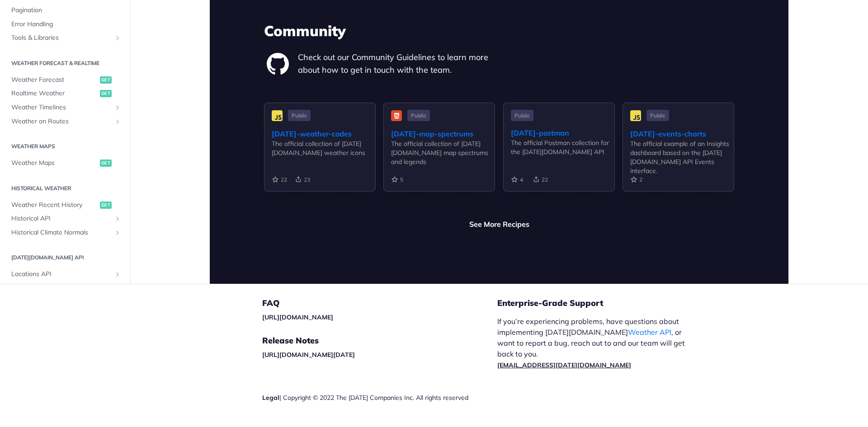  I want to click on h2: Historical Weather, so click(65, 188).